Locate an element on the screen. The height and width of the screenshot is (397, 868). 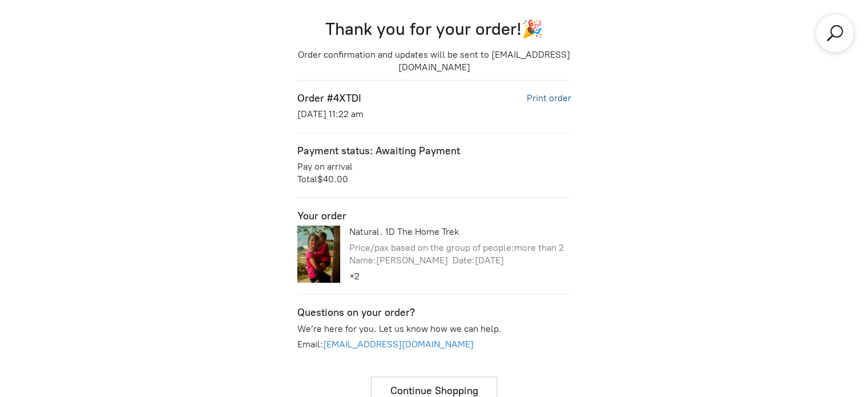
div: Questions on your order? is located at coordinates (434, 312).